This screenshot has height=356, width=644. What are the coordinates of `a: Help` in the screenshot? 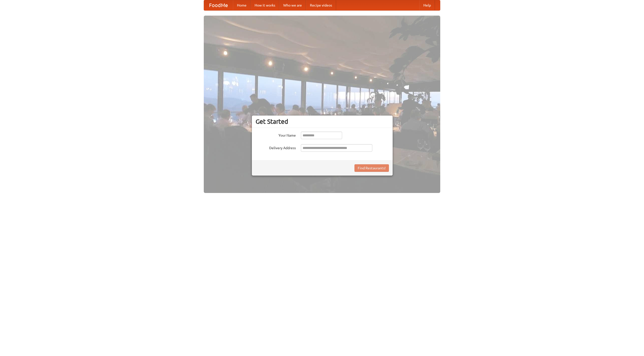 It's located at (428, 5).